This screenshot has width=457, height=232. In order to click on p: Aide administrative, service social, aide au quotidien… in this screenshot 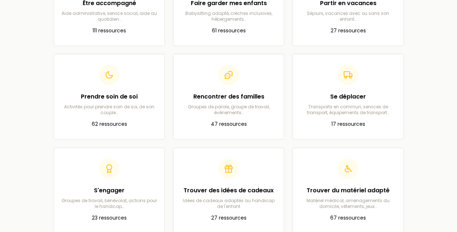, I will do `click(109, 16)`.